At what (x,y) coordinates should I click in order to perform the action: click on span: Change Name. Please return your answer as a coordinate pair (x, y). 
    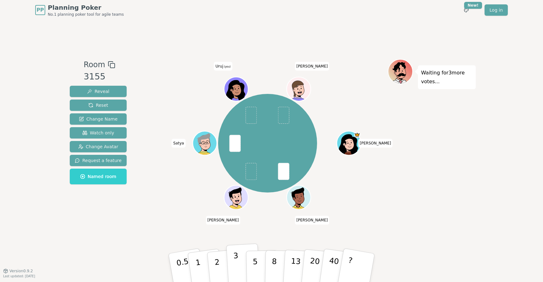
    Looking at the image, I should click on (98, 119).